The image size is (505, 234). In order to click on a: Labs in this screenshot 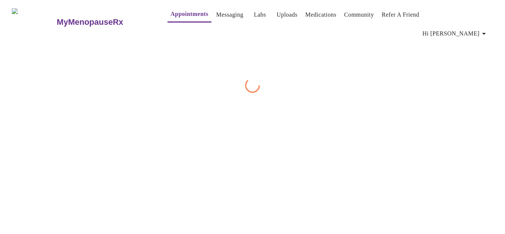, I will do `click(260, 15)`.